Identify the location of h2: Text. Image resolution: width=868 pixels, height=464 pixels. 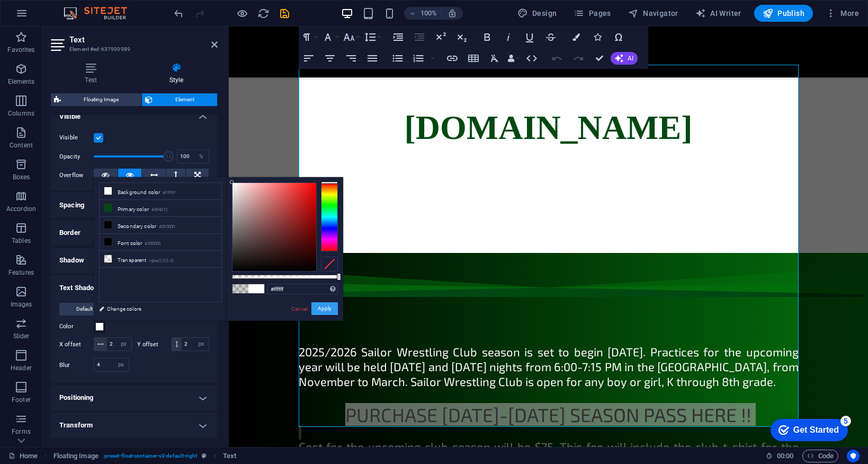
(144, 40).